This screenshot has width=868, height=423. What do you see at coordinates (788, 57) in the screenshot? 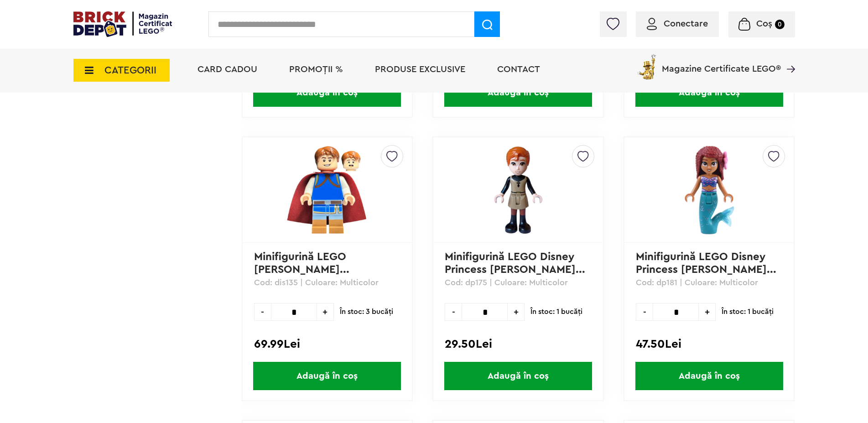
I see `a: Magazine Certificate LEGO®` at bounding box center [788, 57].